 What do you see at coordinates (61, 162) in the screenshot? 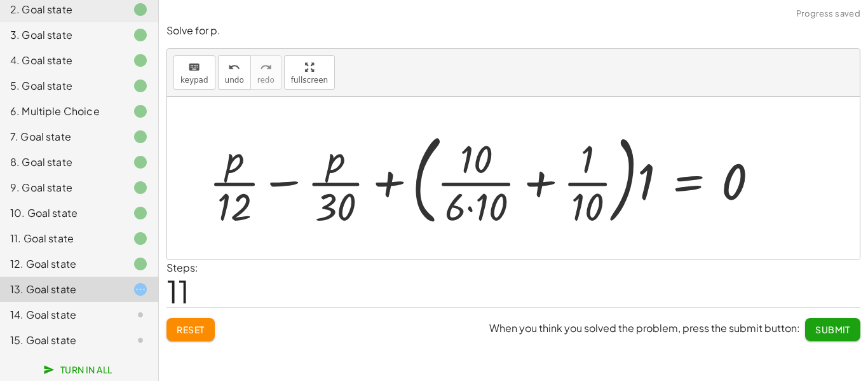
I see `div: 8. Goal state` at bounding box center [61, 162].